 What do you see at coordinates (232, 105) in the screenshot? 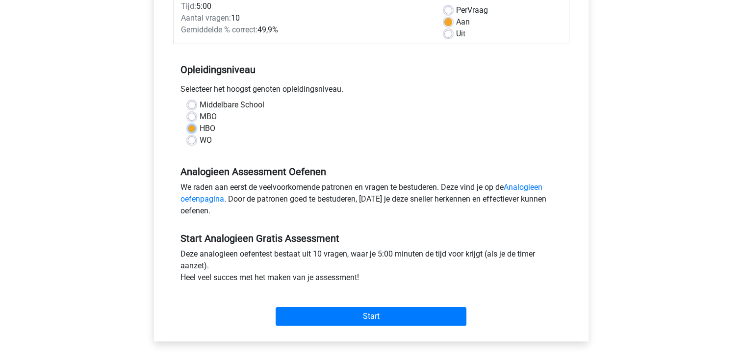
I see `label: Middelbare School` at bounding box center [232, 105].